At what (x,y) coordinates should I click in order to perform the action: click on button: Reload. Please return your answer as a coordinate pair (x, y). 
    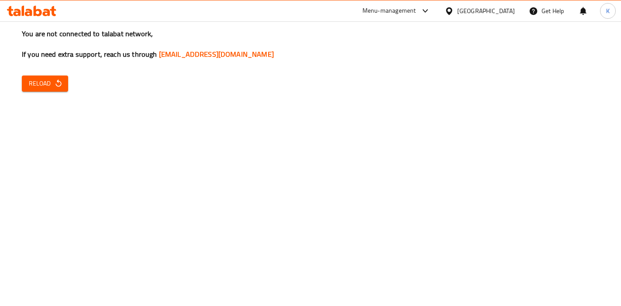
    Looking at the image, I should click on (45, 83).